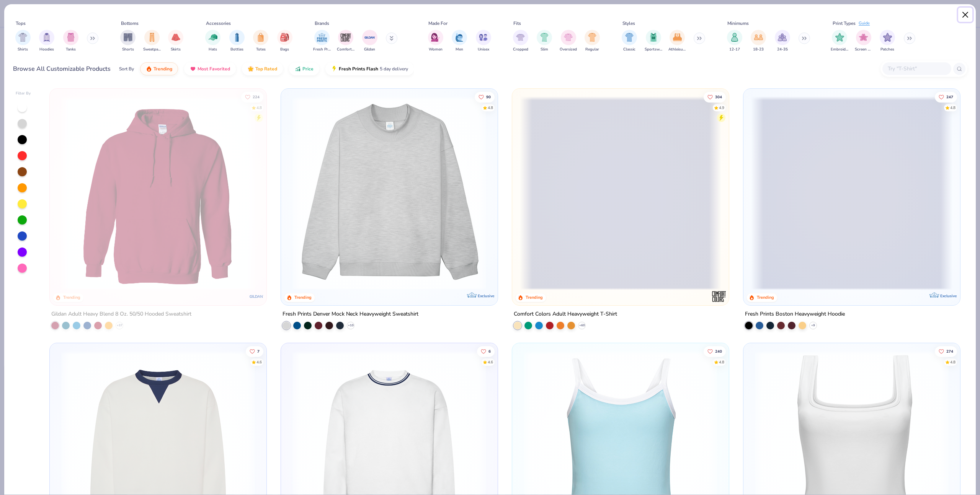  Describe the element at coordinates (213, 37) in the screenshot. I see `img: Hats Image` at that location.